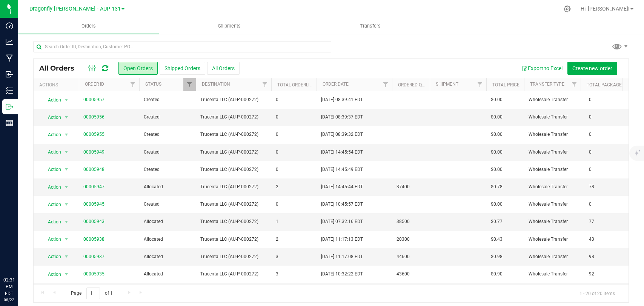 The width and height of the screenshot is (644, 306). Describe the element at coordinates (591, 256) in the screenshot. I see `span: 98` at that location.